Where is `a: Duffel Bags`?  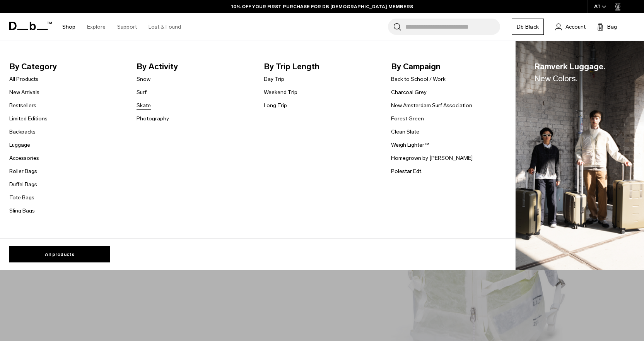 a: Duffel Bags is located at coordinates (23, 184).